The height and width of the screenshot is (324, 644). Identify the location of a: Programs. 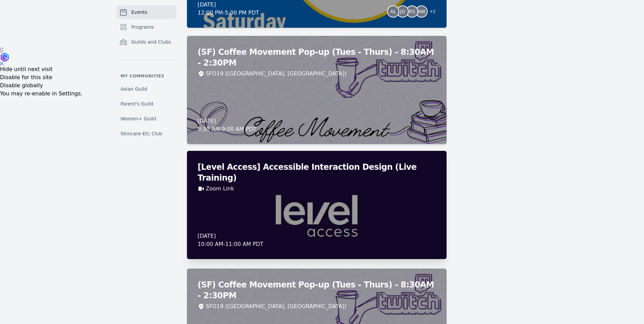
(146, 27).